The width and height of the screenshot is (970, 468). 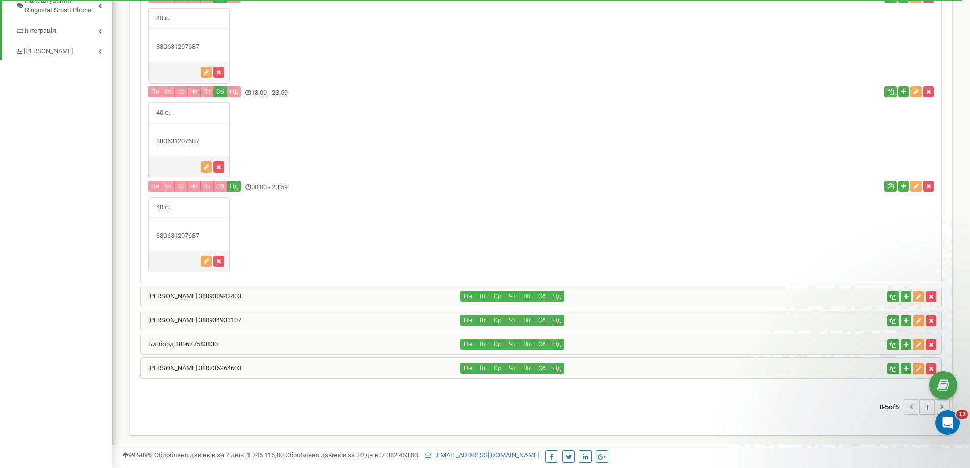 What do you see at coordinates (265, 455) in the screenshot?
I see `u: 1 745 115,00` at bounding box center [265, 455].